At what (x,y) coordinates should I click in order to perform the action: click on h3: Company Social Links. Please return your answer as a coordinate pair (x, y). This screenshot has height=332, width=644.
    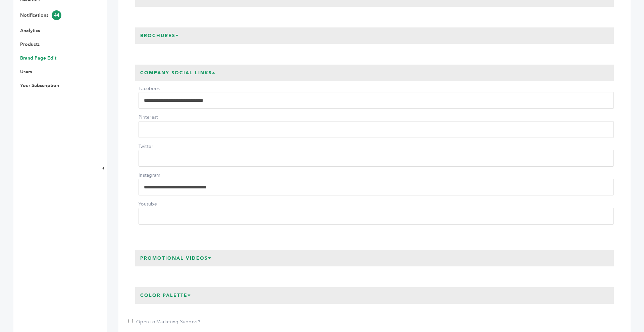
    Looking at the image, I should click on (178, 73).